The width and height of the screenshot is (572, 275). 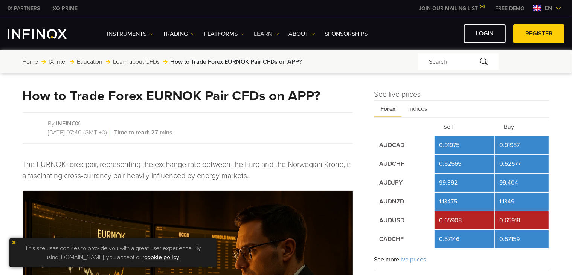 I want to click on a: INFINOX MENU, so click(x=510, y=8).